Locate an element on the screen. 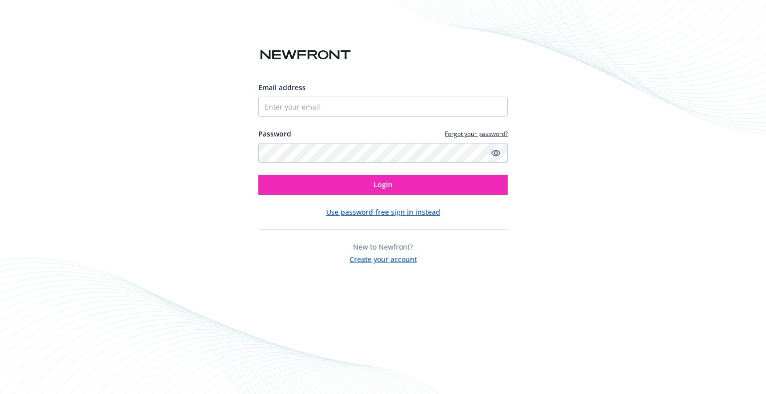  a: Forgot your password? is located at coordinates (476, 134).